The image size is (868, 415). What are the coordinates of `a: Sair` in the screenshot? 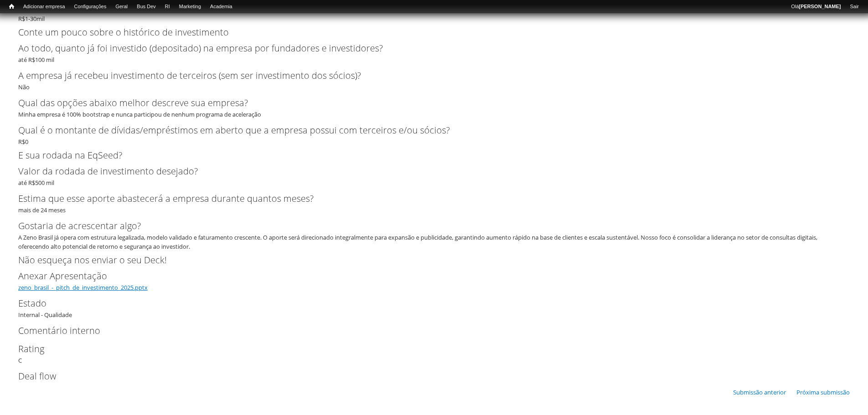 It's located at (854, 7).